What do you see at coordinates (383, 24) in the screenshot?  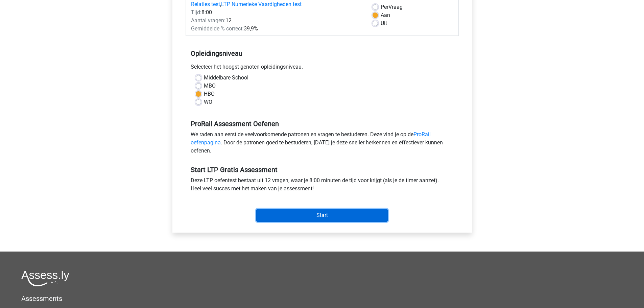 I see `label: Uit` at bounding box center [383, 24].